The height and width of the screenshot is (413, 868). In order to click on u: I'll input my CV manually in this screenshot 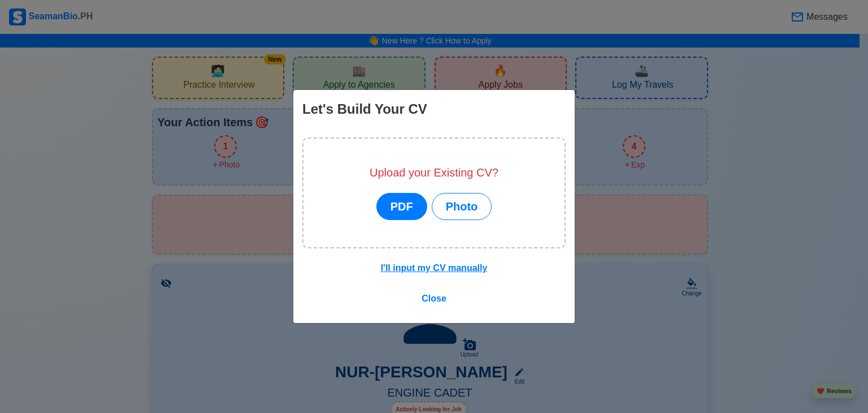, I will do `click(434, 267)`.